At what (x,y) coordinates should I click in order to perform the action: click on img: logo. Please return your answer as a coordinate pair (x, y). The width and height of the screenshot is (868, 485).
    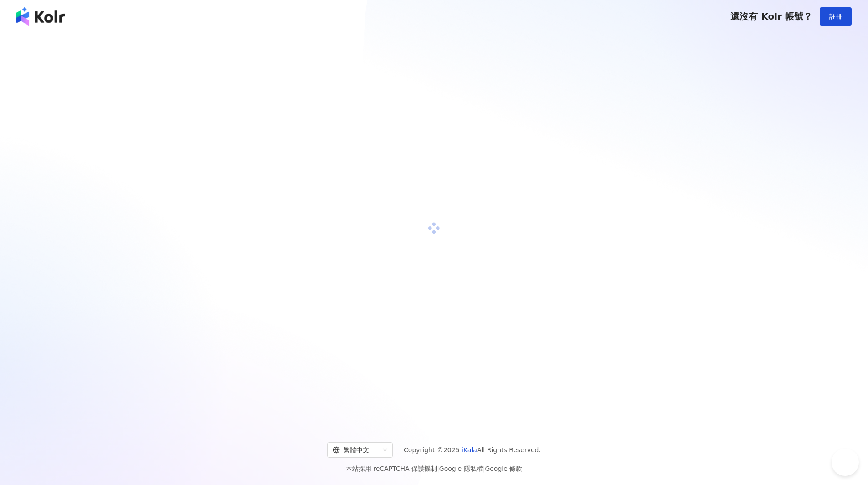
    Looking at the image, I should click on (41, 17).